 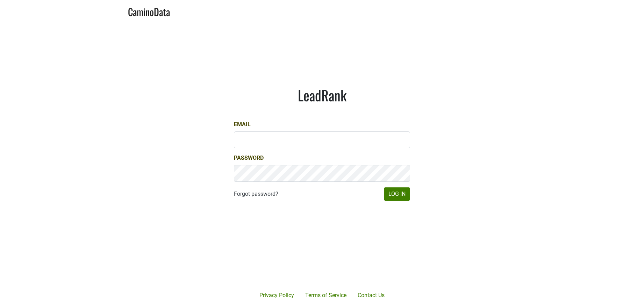 What do you see at coordinates (277, 295) in the screenshot?
I see `a: Privacy Policy` at bounding box center [277, 295].